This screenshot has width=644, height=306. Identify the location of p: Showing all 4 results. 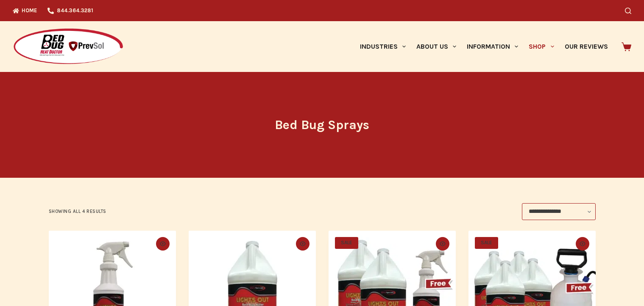
(78, 211).